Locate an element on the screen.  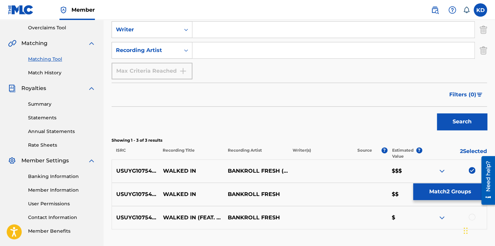
p: Estimated Value is located at coordinates (404, 154).